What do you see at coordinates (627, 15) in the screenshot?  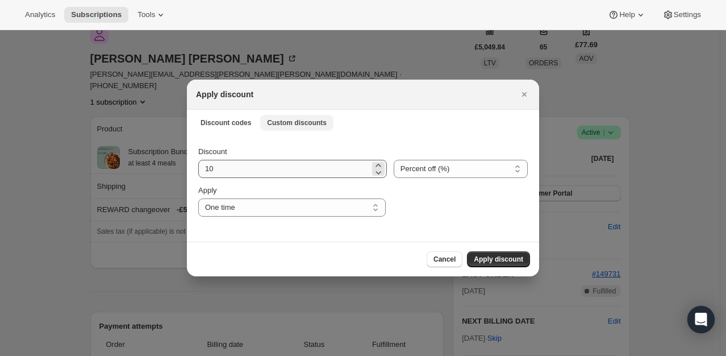 I see `span: Help` at bounding box center [627, 15].